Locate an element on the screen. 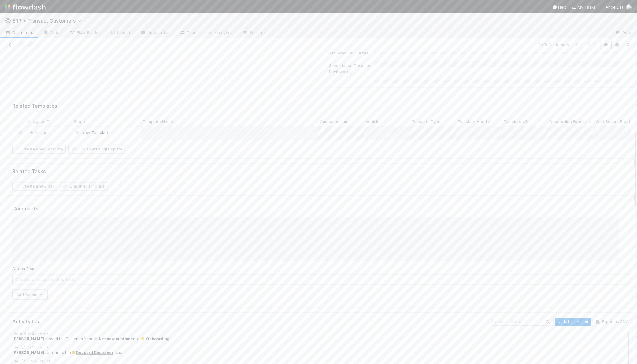 Image resolution: width=637 pixels, height=364 pixels. div: Subscription Document Reviewer(s) is located at coordinates (352, 69).